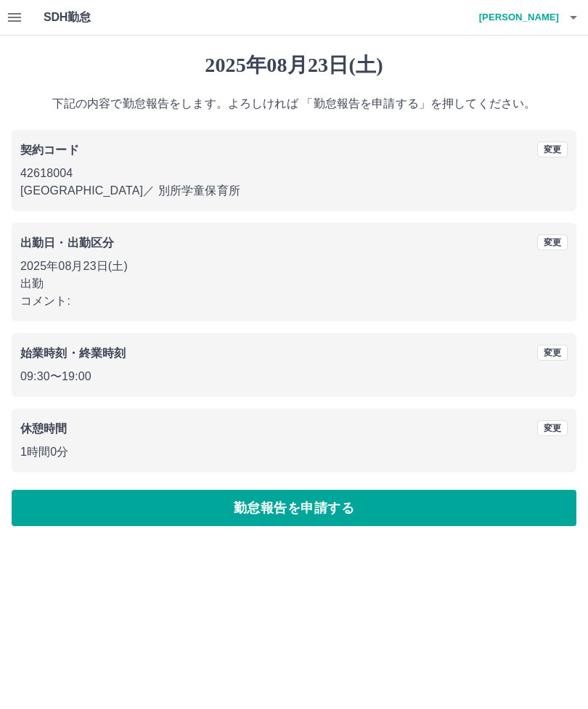 The height and width of the screenshot is (709, 588). I want to click on p: 2025年08月23日(土), so click(294, 266).